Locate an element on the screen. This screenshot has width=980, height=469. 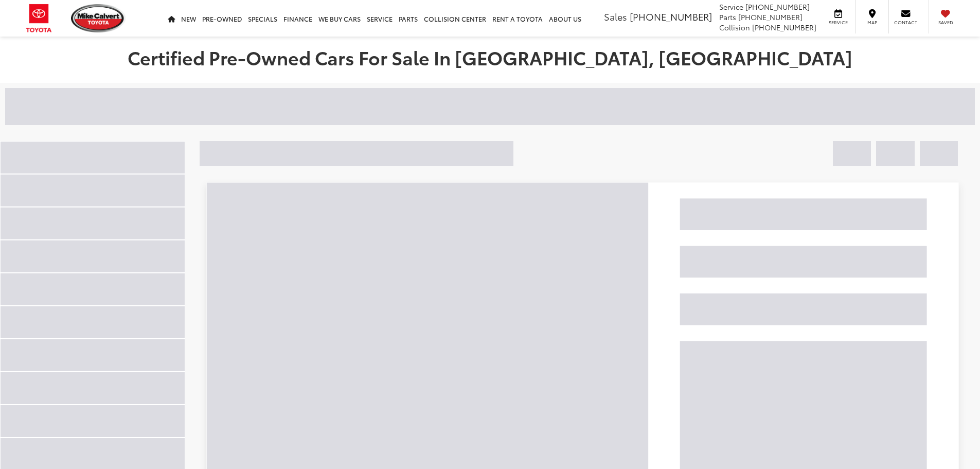
span: Parts is located at coordinates (728, 17).